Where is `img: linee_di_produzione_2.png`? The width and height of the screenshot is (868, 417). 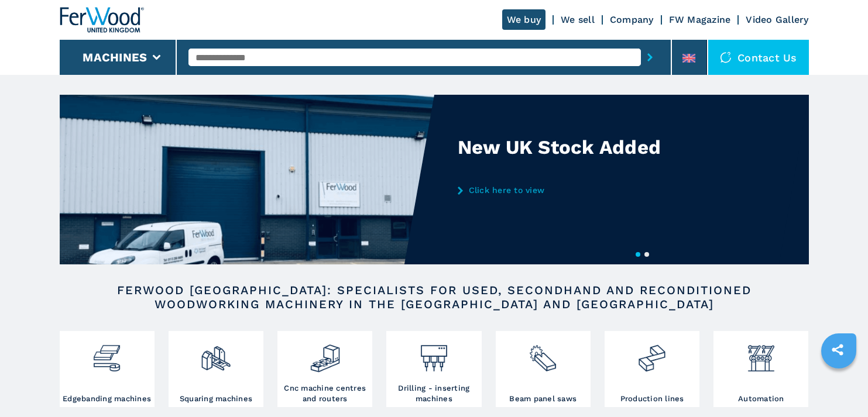 img: linee_di_produzione_2.png is located at coordinates (651, 353).